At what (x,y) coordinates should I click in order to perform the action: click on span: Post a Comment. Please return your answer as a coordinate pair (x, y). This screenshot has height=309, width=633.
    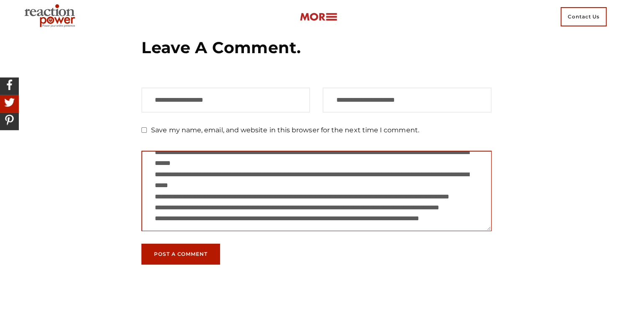
    Looking at the image, I should click on (181, 254).